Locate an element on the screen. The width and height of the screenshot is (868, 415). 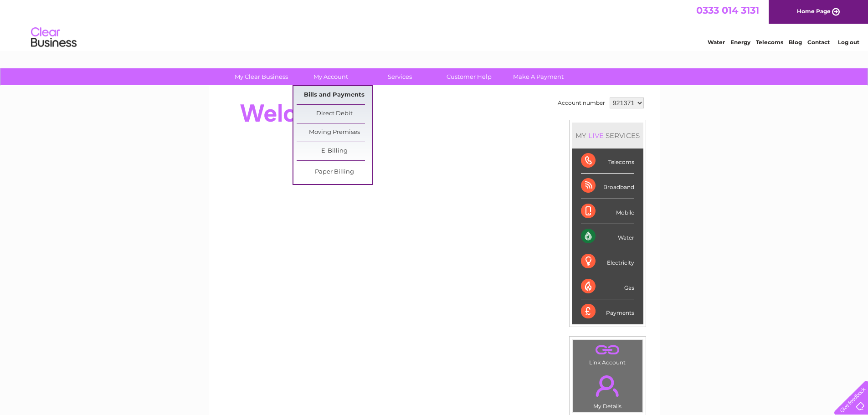
a: Log out is located at coordinates (849, 42).